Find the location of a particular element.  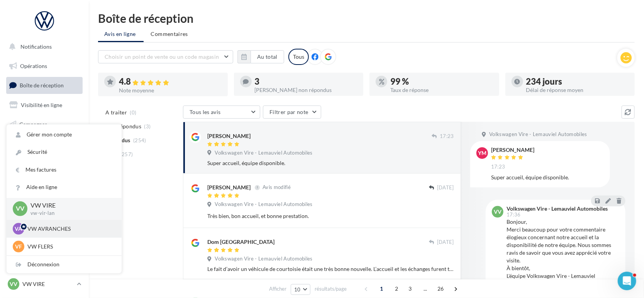

span: Afficher is located at coordinates (278, 289).